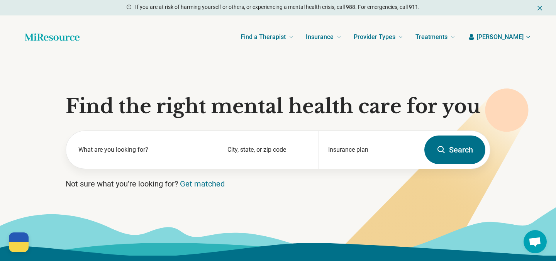  I want to click on a: Insurance, so click(324, 37).